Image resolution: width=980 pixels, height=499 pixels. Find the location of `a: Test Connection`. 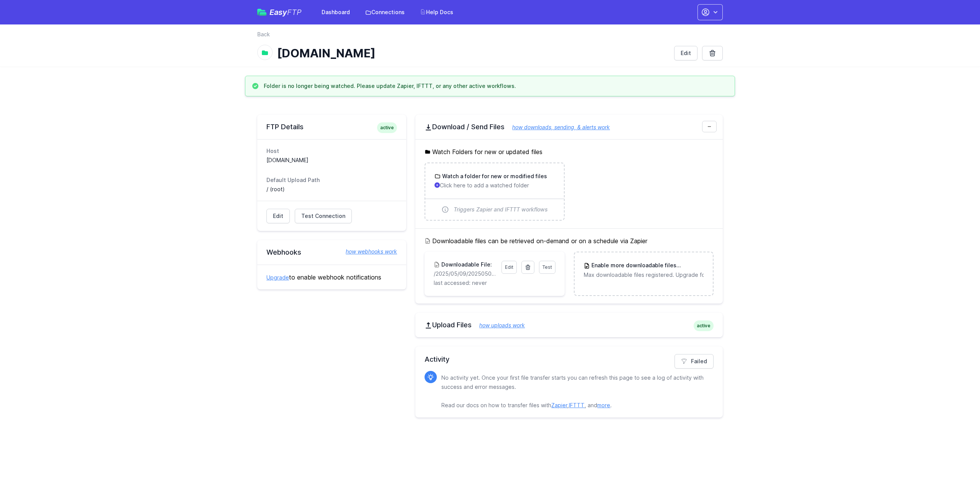

a: Test Connection is located at coordinates (323, 216).